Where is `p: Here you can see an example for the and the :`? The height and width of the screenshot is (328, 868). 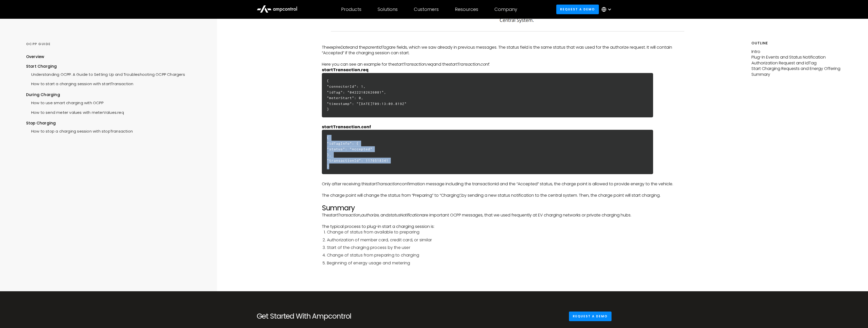 p: Here you can see an example for the and the : is located at coordinates (506, 64).